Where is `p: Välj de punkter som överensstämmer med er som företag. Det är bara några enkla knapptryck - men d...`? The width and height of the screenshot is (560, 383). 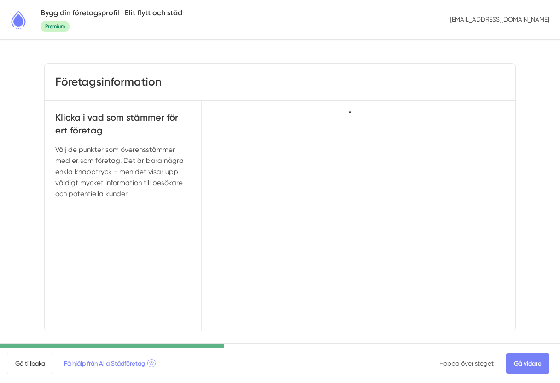
p: Välj de punkter som överensstämmer med er som företag. Det är bara några enkla knapptryck - men d... is located at coordinates (123, 172).